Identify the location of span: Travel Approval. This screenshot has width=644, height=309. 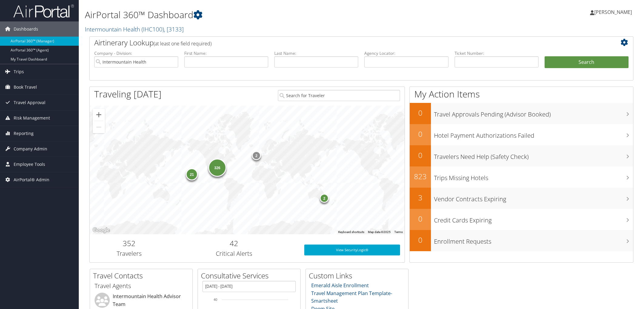
(29, 103).